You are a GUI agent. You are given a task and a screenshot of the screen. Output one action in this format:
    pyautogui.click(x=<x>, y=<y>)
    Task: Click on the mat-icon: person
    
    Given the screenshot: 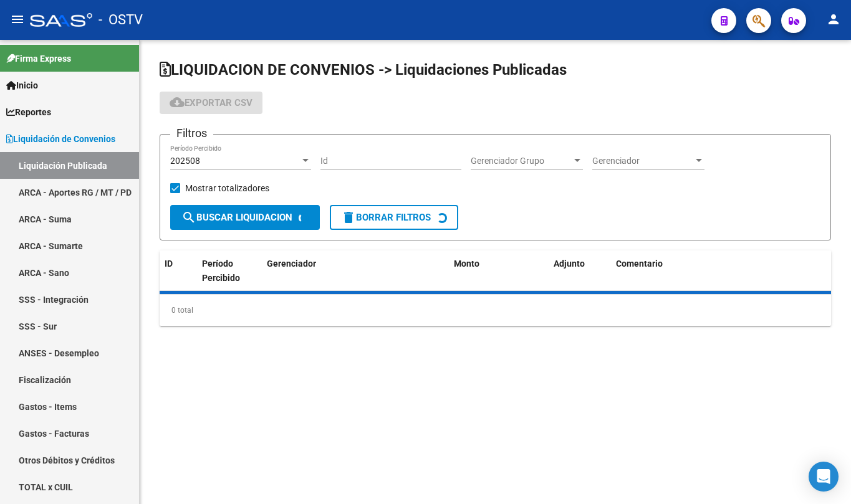 What is the action you would take?
    pyautogui.click(x=834, y=19)
    